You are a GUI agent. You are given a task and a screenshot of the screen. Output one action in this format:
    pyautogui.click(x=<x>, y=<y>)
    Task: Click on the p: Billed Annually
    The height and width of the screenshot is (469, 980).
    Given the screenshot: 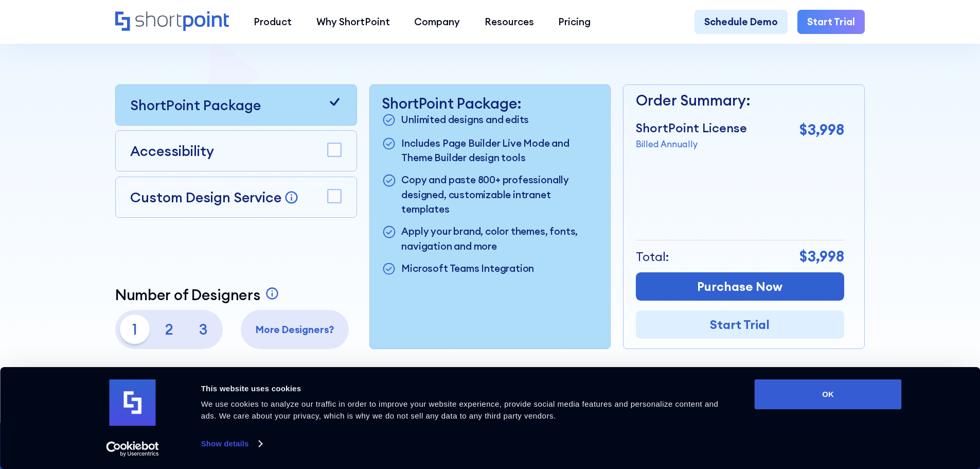 What is the action you would take?
    pyautogui.click(x=691, y=143)
    